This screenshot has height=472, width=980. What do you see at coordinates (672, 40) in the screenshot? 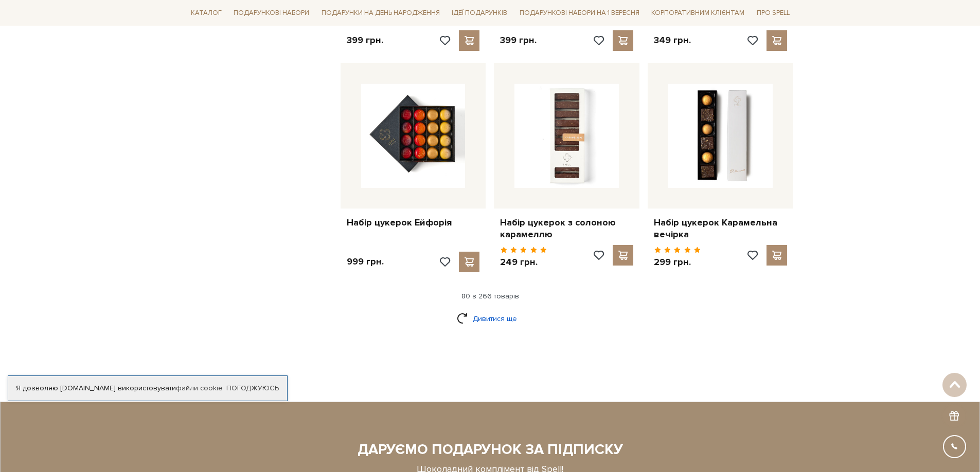
I see `p: 349 грн.` at bounding box center [672, 40].